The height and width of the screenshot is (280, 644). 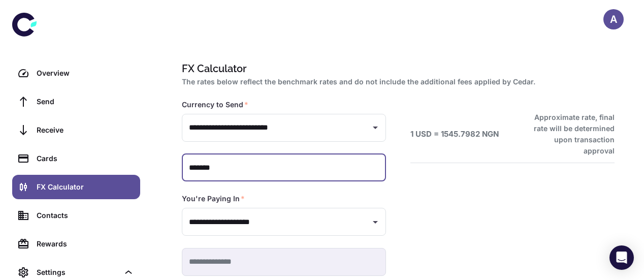 I want to click on a: Receive, so click(x=76, y=130).